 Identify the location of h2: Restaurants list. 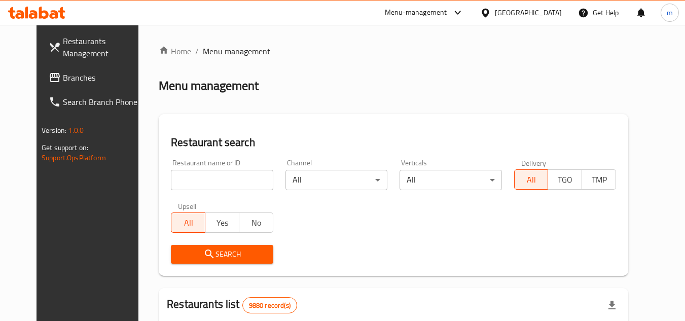
(232, 305).